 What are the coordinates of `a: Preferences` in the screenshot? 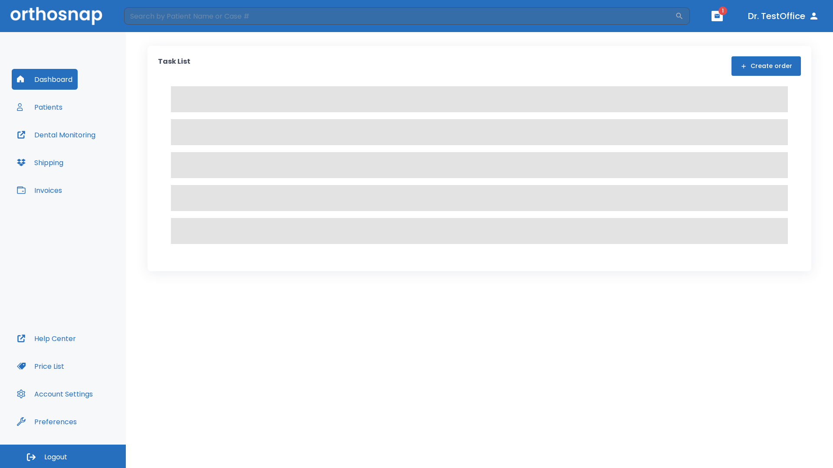 It's located at (47, 422).